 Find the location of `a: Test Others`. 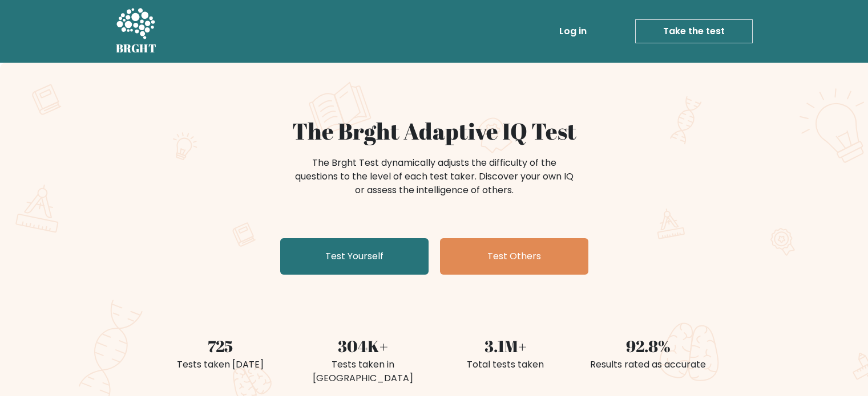

a: Test Others is located at coordinates (514, 256).